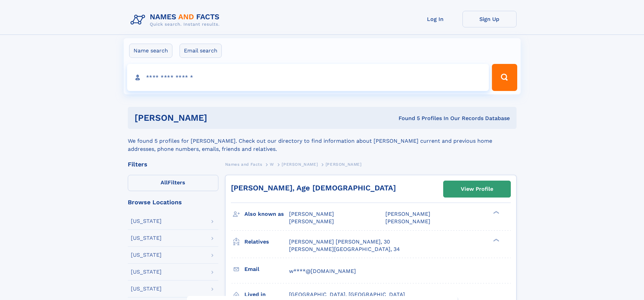 The image size is (644, 300). Describe the element at coordinates (200, 51) in the screenshot. I see `label: Email search` at that location.